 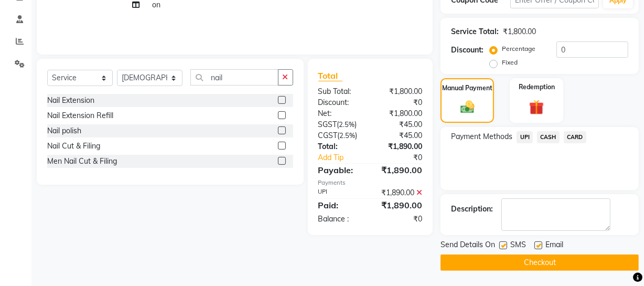 I want to click on span: Payment Methods, so click(x=481, y=137).